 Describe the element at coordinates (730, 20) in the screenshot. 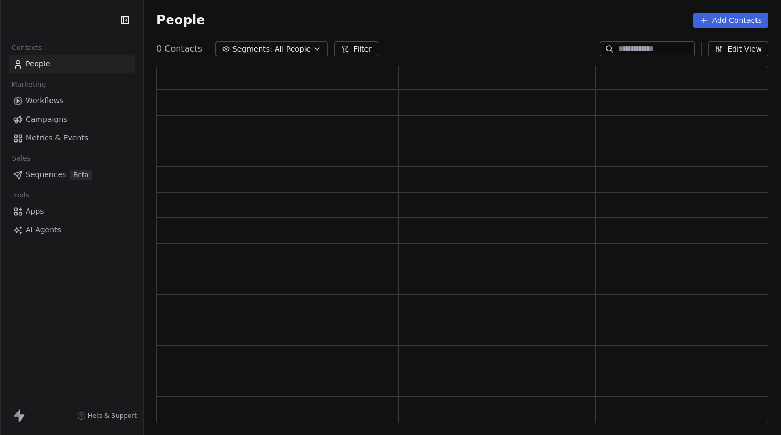

I see `button: Add Contacts` at that location.